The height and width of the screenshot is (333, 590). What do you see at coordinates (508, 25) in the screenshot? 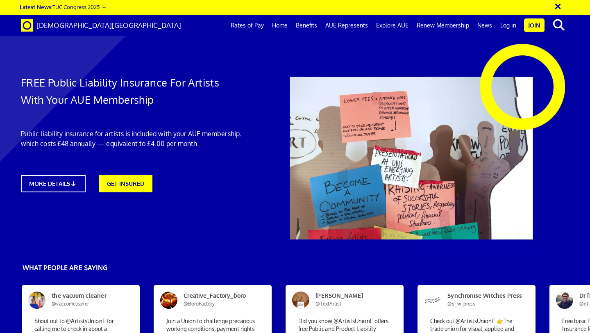
I see `a: Log in` at bounding box center [508, 25].